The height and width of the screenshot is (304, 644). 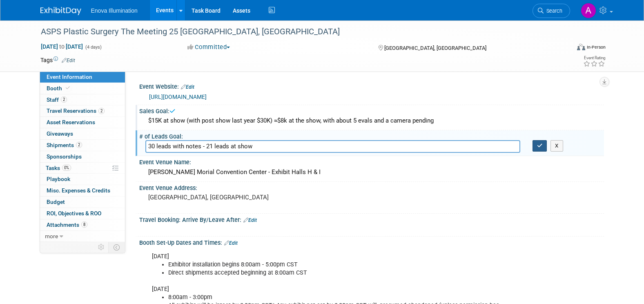 I want to click on span: Playbook, so click(x=58, y=179).